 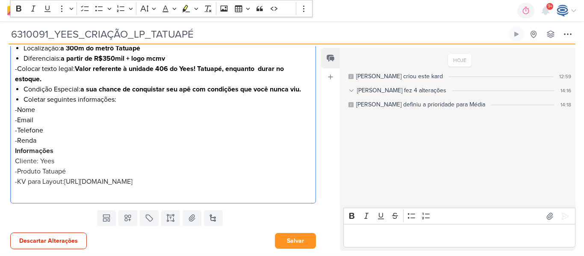 I want to click on p: -Email, so click(x=163, y=120).